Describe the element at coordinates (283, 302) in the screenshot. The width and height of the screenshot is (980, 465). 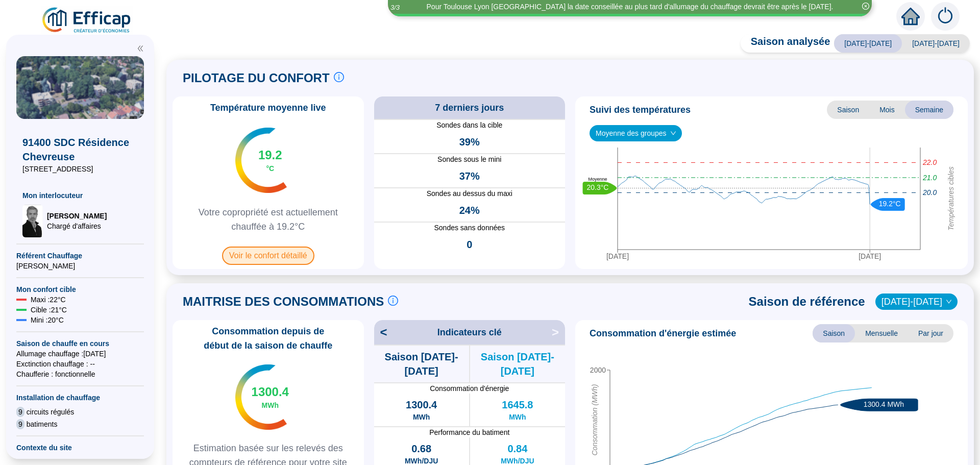
I see `span: MAITRISE DES CONSOMMATIONS` at that location.